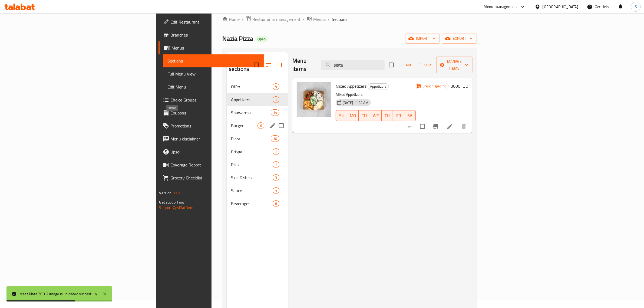  What do you see at coordinates (214, 61) in the screenshot?
I see `a: Sections` at bounding box center [214, 61].